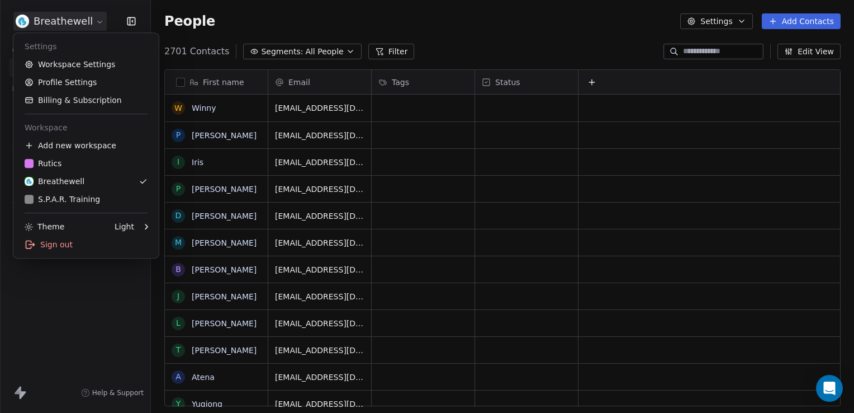  I want to click on div: S.P.A.R. Training, so click(62, 199).